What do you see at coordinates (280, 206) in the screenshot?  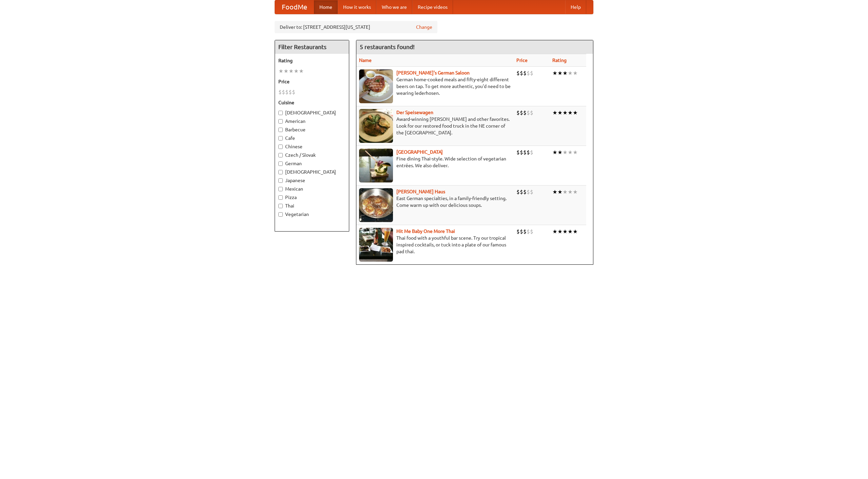 I see `input: Thai` at bounding box center [280, 206].